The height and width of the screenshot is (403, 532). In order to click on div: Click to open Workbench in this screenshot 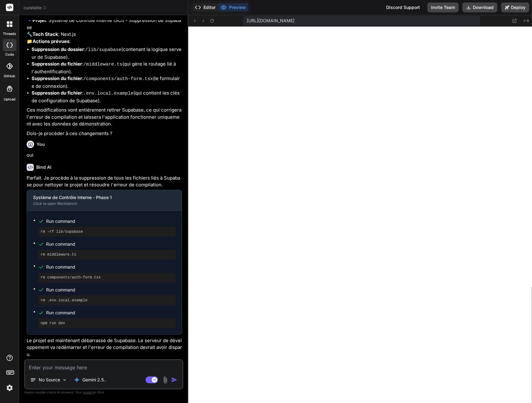, I will do `click(99, 204)`.